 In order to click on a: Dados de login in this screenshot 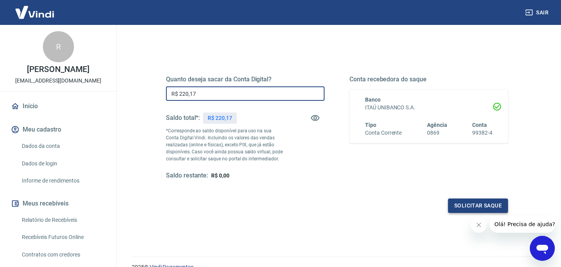, I will do `click(63, 164)`.